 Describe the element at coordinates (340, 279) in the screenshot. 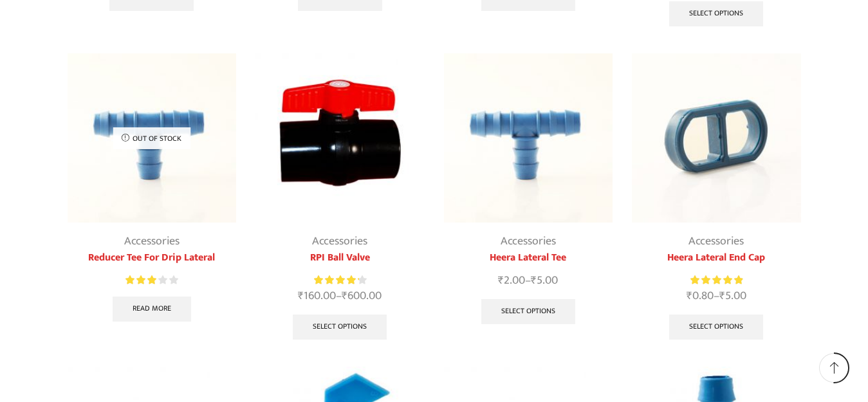

I see `div: Rated 4.33 out of 5` at that location.